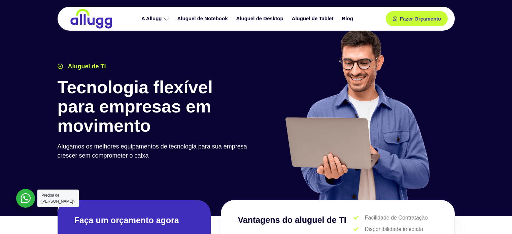 The image size is (512, 234). Describe the element at coordinates (134, 220) in the screenshot. I see `h2: Faça um orçamento agora` at that location.